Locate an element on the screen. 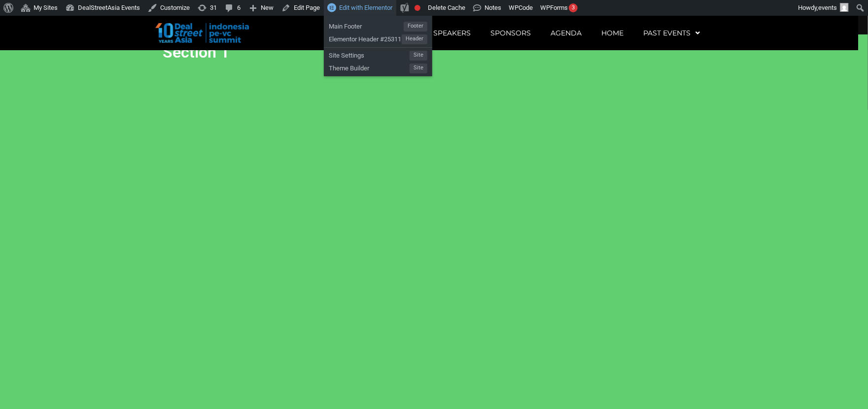  a: Sponsors is located at coordinates (511, 33).